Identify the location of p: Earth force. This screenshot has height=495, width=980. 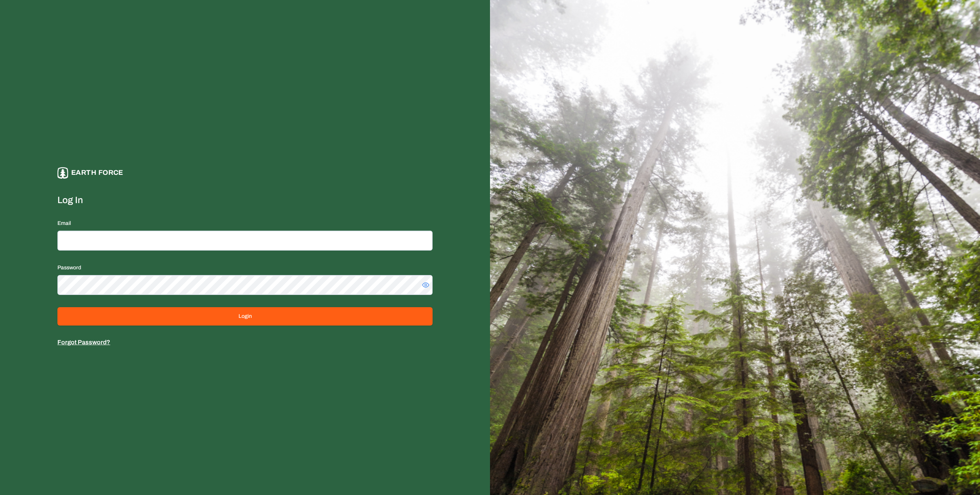
(97, 172).